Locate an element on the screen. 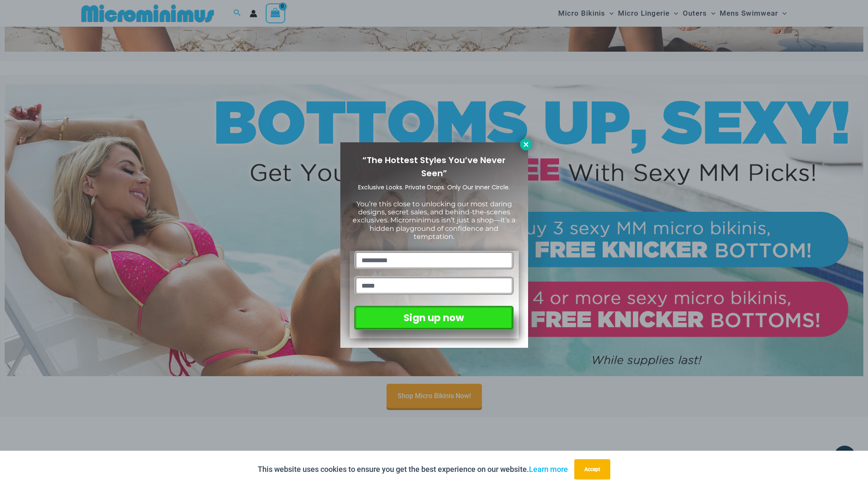 The width and height of the screenshot is (868, 488). button: Accept is located at coordinates (592, 469).